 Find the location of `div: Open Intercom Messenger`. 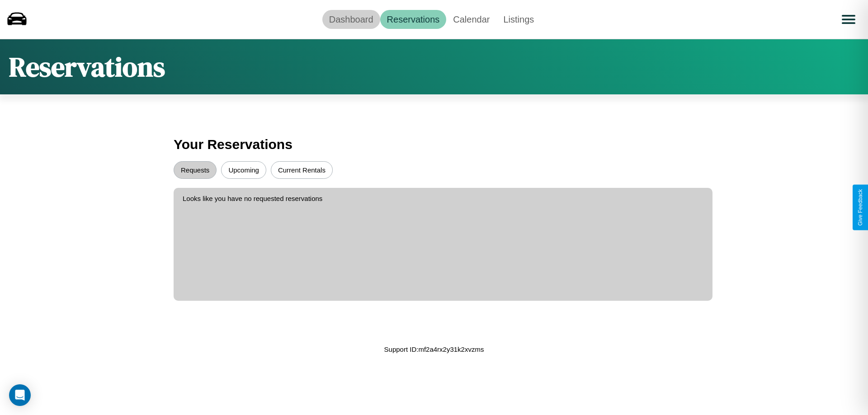

div: Open Intercom Messenger is located at coordinates (20, 395).